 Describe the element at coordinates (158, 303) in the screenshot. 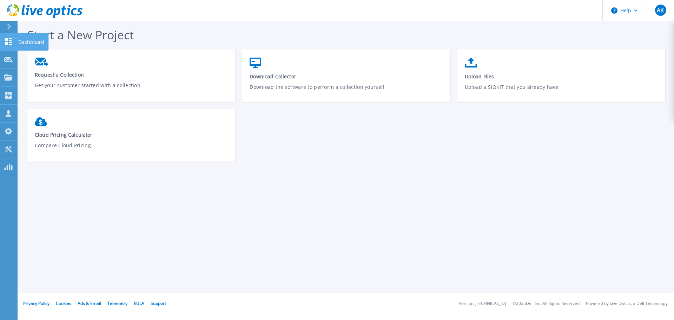

I see `a: Support` at that location.